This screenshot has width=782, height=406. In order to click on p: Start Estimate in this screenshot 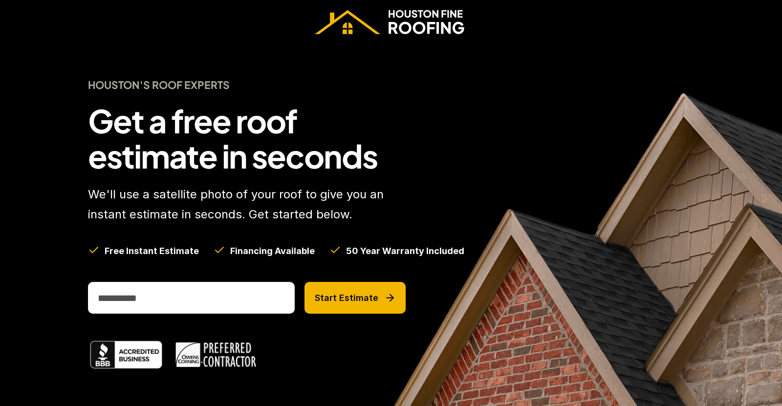, I will do `click(346, 298)`.